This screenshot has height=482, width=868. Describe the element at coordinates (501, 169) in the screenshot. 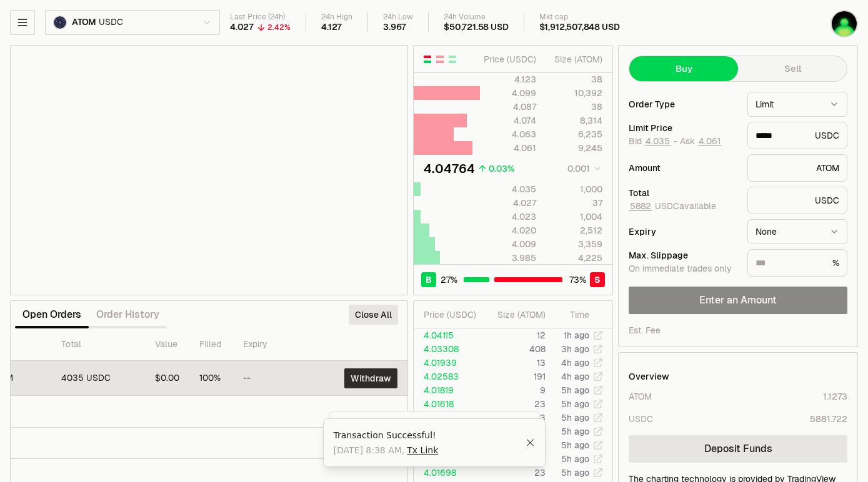

I see `div: 0.03%` at that location.